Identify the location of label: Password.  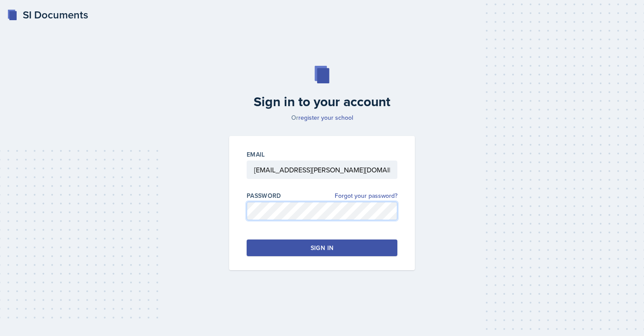
(264, 196).